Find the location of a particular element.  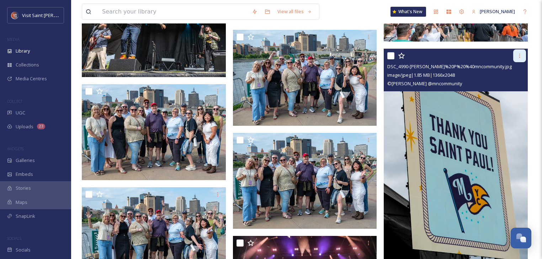

img: DSC_5768-James%20P%20%40mncommunity.jpg is located at coordinates (305, 181).